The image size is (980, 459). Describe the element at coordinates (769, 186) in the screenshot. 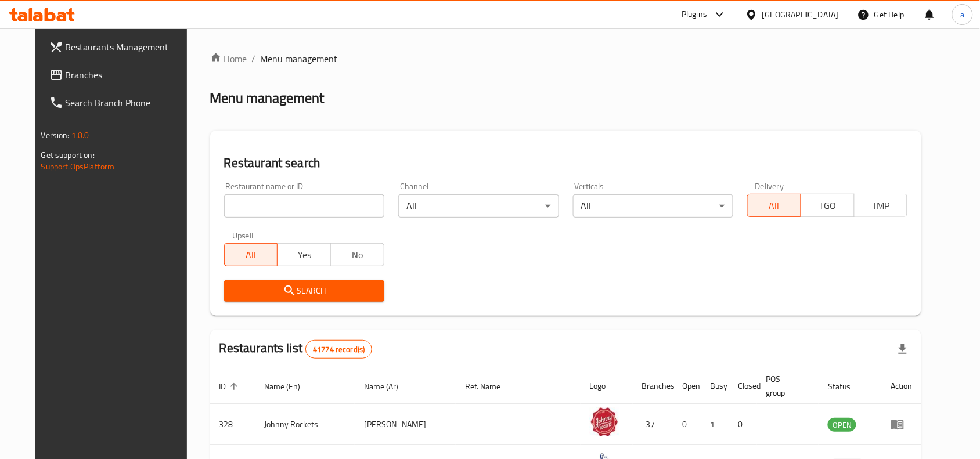

I see `label: Delivery` at that location.